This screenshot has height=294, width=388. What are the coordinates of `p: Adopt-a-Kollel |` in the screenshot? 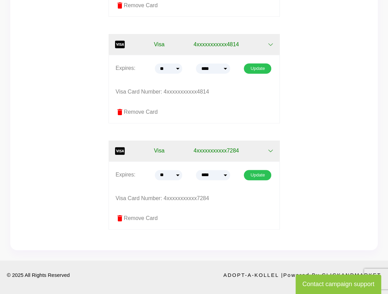 It's located at (302, 275).